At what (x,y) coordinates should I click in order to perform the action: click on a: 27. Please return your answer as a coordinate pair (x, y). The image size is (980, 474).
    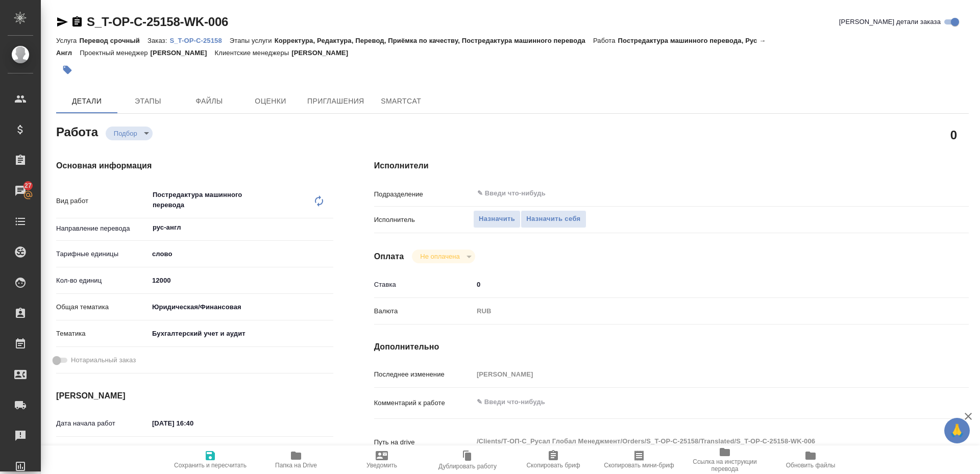
    Looking at the image, I should click on (20, 191).